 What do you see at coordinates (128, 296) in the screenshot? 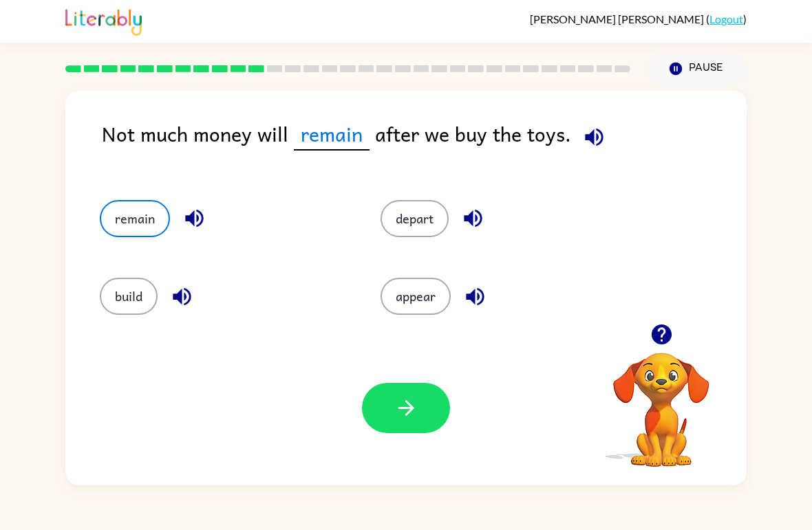
I see `button: build` at bounding box center [128, 296].